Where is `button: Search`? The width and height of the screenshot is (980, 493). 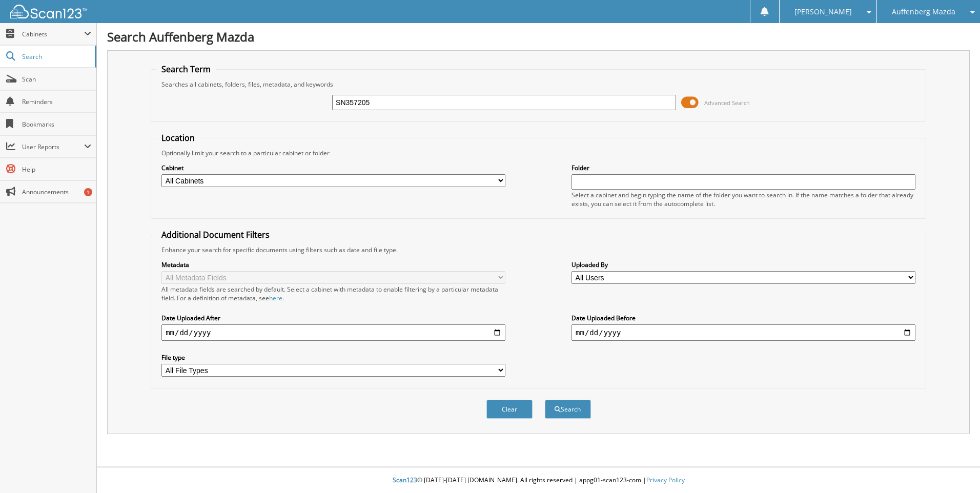
button: Search is located at coordinates (567, 409).